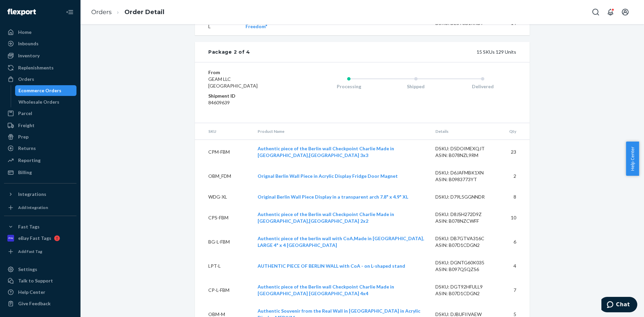 The image size is (644, 317). I want to click on td: 10, so click(517, 217).